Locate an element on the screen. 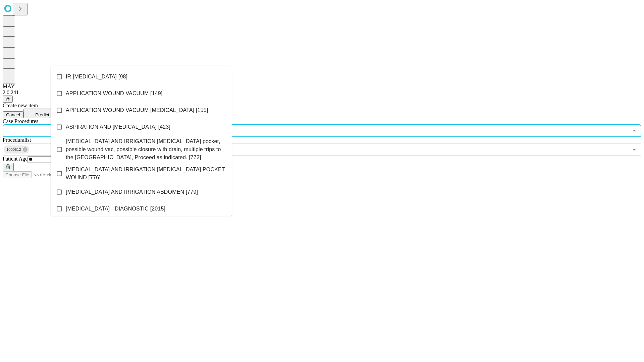  span: Patient Age is located at coordinates (15, 158).